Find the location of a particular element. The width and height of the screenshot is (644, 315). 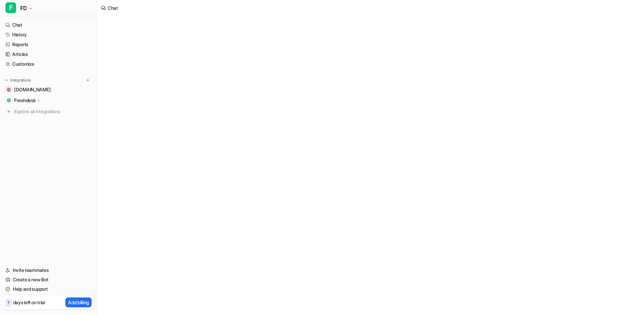

p: Add billing is located at coordinates (78, 302).